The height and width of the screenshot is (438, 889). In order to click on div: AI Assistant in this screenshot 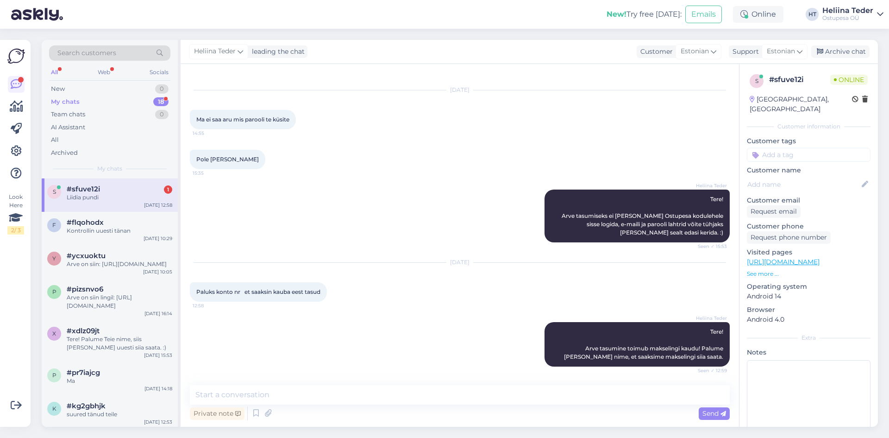, I will do `click(68, 127)`.